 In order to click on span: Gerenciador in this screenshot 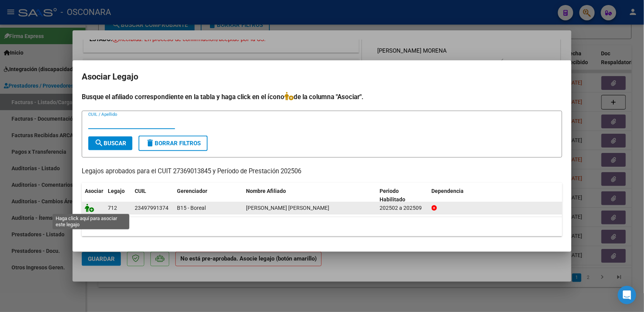, I will do `click(192, 191)`.